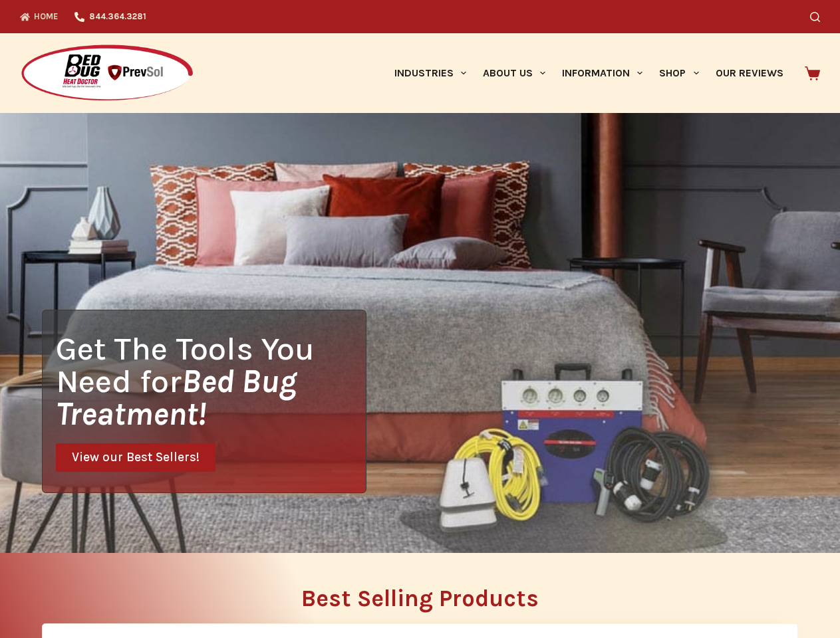 This screenshot has width=840, height=638. I want to click on nav: Primary, so click(589, 73).